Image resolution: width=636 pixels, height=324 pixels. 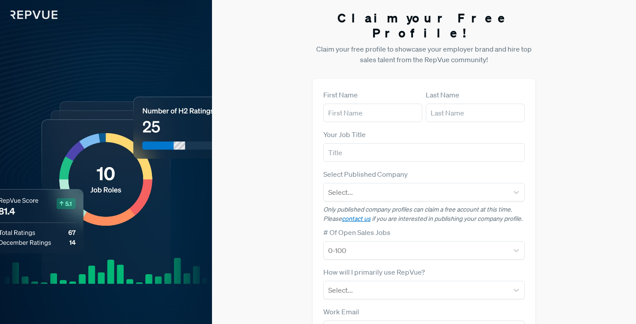 What do you see at coordinates (424, 54) in the screenshot?
I see `p: Claim your free profile to showcase your employer brand and hire top sales talent from the RepVue...` at bounding box center [424, 54].